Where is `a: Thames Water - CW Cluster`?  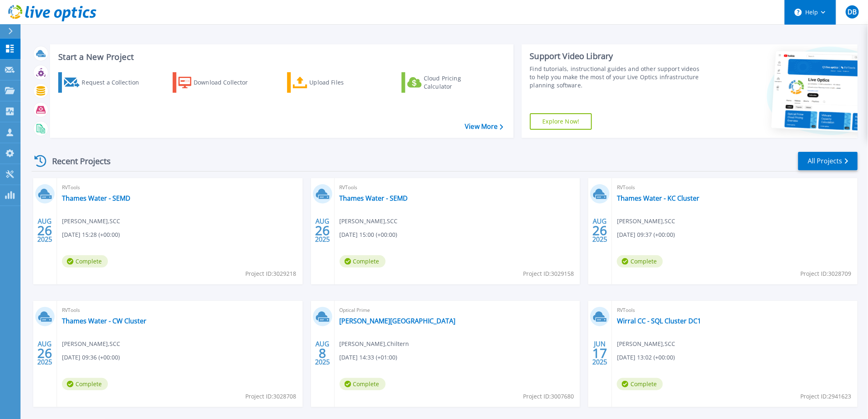 a: Thames Water - CW Cluster is located at coordinates (104, 321).